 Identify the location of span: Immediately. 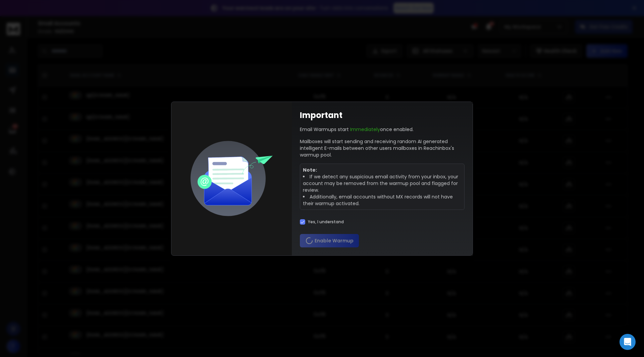
(365, 129).